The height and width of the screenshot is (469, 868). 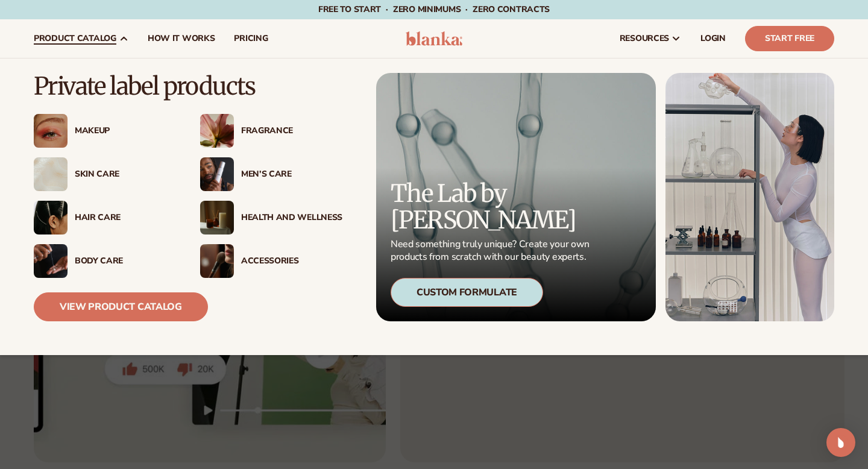 What do you see at coordinates (217, 218) in the screenshot?
I see `img: Candles and incense on table.` at bounding box center [217, 218].